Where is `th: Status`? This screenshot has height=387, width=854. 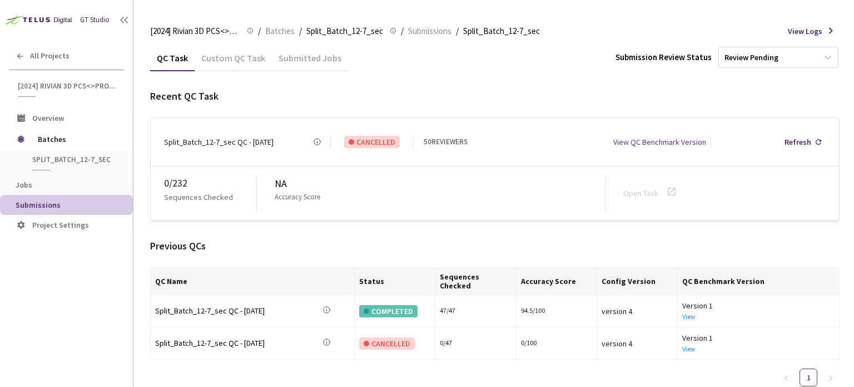 th: Status is located at coordinates (395, 281).